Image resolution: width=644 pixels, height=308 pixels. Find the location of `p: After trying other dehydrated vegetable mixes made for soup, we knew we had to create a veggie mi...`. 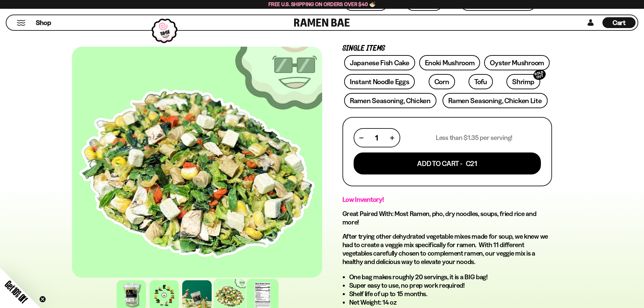

p: After trying other dehydrated vegetable mixes made for soup, we knew we had to create a veggie mi... is located at coordinates (447, 249).